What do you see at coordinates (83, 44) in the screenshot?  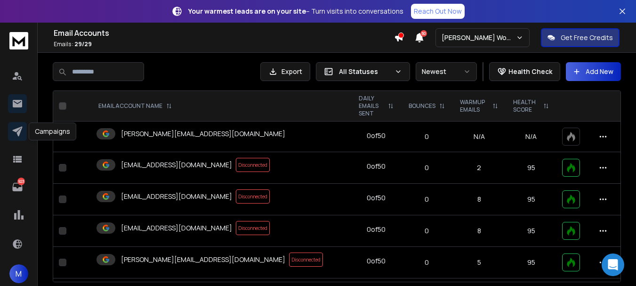 I see `span: 29 / 29` at bounding box center [83, 44].